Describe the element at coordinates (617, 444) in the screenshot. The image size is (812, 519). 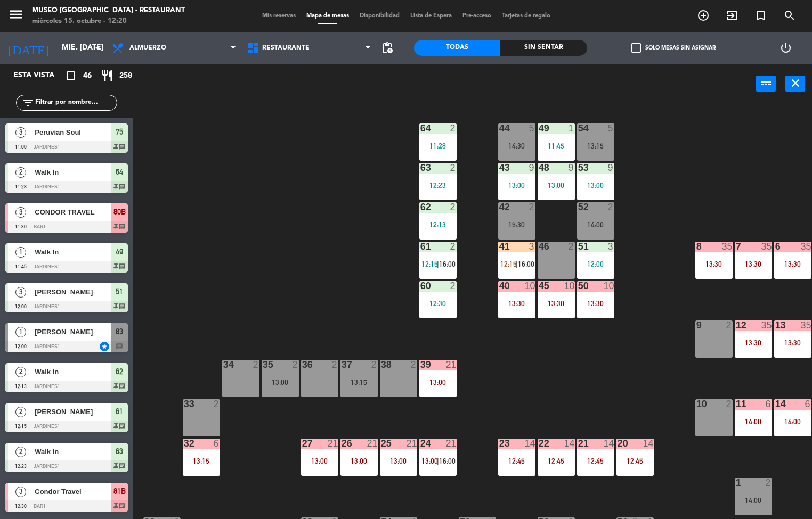
I see `div: 20` at that location.